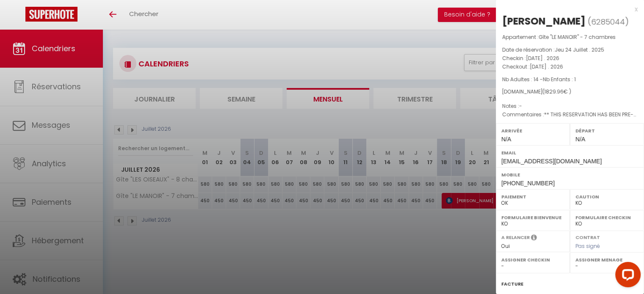 The width and height of the screenshot is (644, 294). Describe the element at coordinates (533, 259) in the screenshot. I see `label: Assigner Checkin` at that location.